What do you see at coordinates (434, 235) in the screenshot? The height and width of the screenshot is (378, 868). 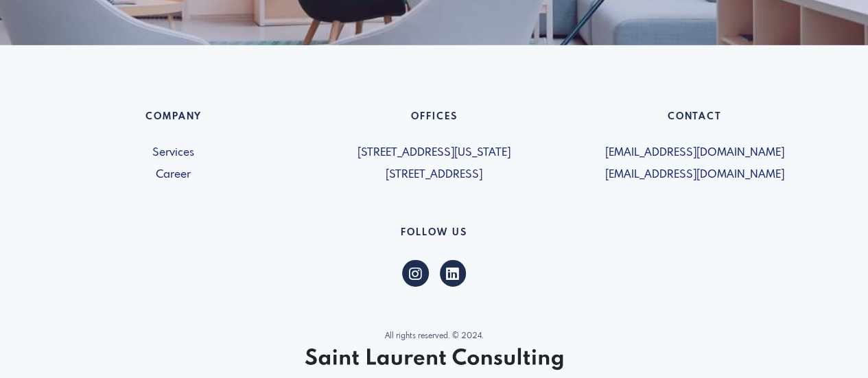 I see `h6: Follow US` at bounding box center [434, 235].